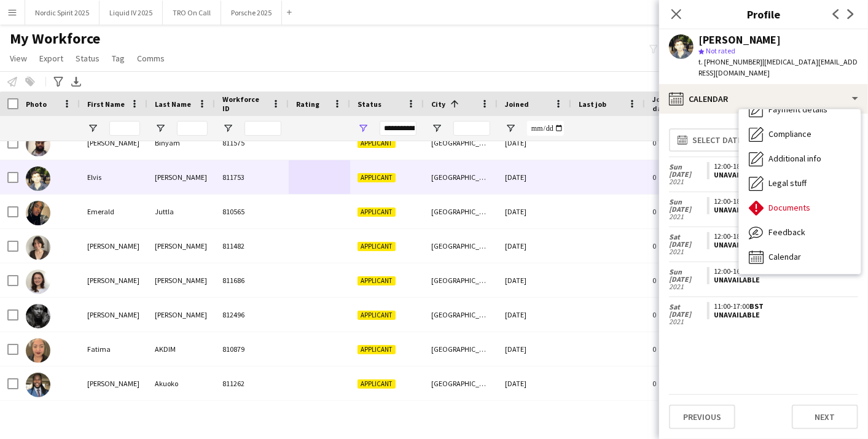 Image resolution: width=868 pixels, height=439 pixels. I want to click on div: Binyam, so click(181, 142).